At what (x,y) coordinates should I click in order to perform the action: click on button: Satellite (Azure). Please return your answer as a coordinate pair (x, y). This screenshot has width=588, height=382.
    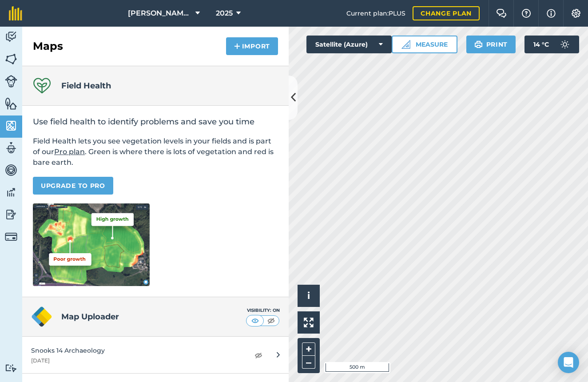
    Looking at the image, I should click on (349, 44).